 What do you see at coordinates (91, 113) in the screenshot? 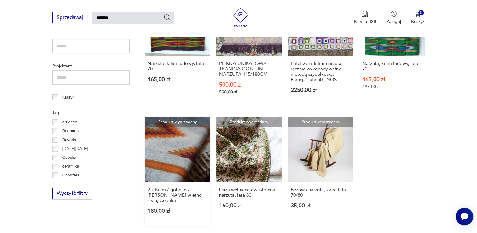
I see `p: Tag` at bounding box center [91, 113].